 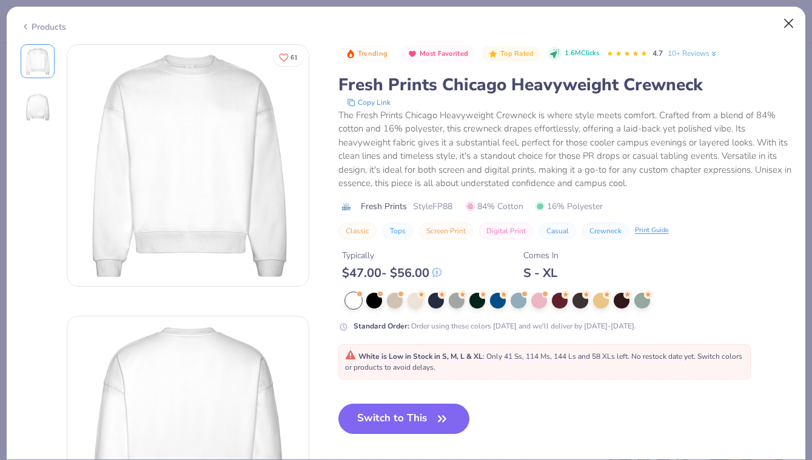 I want to click on div: Comes In, so click(x=541, y=255).